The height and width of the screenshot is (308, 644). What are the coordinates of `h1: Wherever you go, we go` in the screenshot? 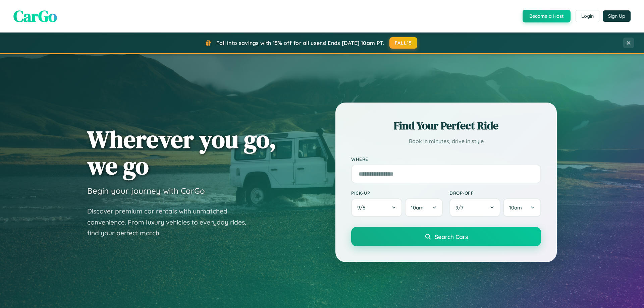 It's located at (181, 152).